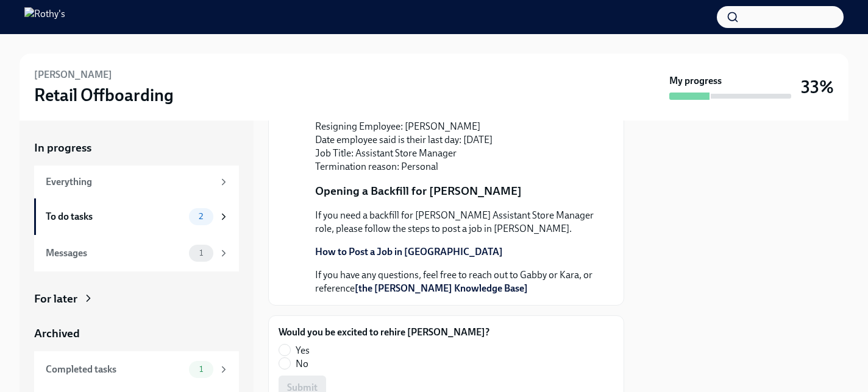 Image resolution: width=868 pixels, height=392 pixels. I want to click on h3: Retail Offboarding, so click(104, 95).